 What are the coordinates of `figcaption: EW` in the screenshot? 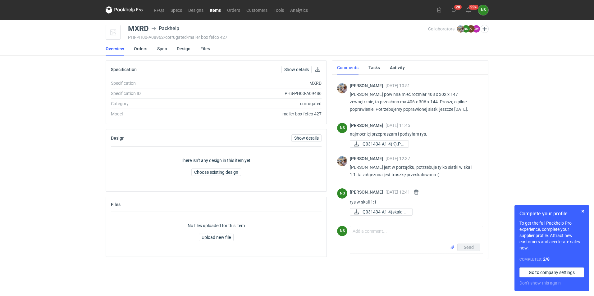 It's located at (476, 29).